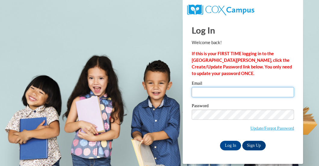  I want to click on input: Log In, so click(230, 146).